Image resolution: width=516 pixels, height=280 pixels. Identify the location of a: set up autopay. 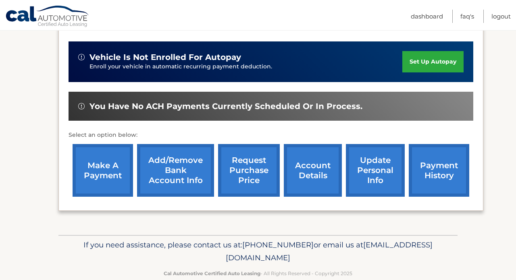
(433, 62).